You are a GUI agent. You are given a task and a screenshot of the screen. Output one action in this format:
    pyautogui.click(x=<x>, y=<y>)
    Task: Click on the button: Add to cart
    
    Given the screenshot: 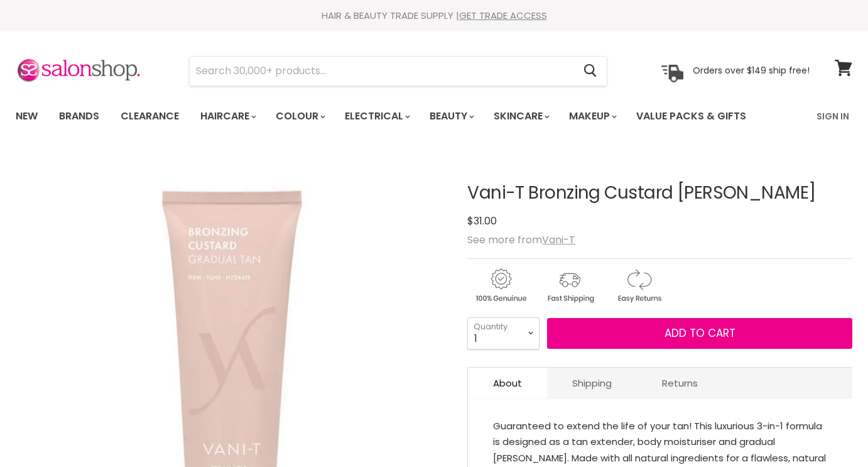 What is the action you would take?
    pyautogui.click(x=699, y=333)
    